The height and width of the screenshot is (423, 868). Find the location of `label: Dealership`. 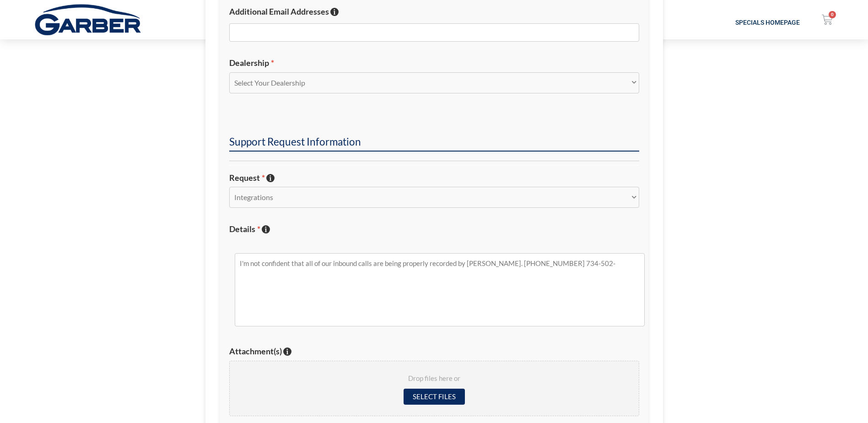

label: Dealership is located at coordinates (434, 62).